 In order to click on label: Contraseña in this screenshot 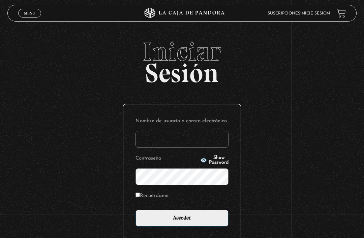, I will do `click(167, 158)`.